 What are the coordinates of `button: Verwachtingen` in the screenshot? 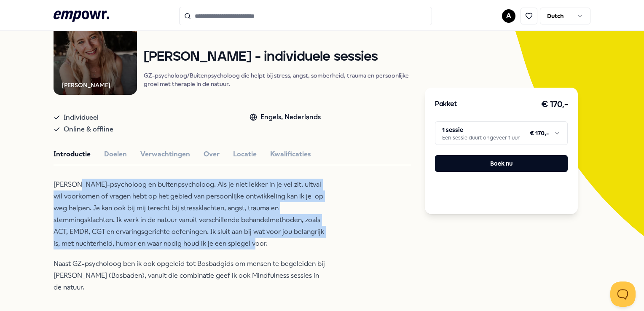 It's located at (165, 154).